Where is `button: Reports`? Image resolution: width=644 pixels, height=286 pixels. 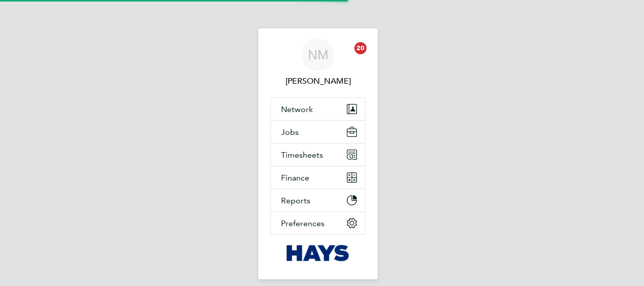
button: Reports is located at coordinates (317, 200).